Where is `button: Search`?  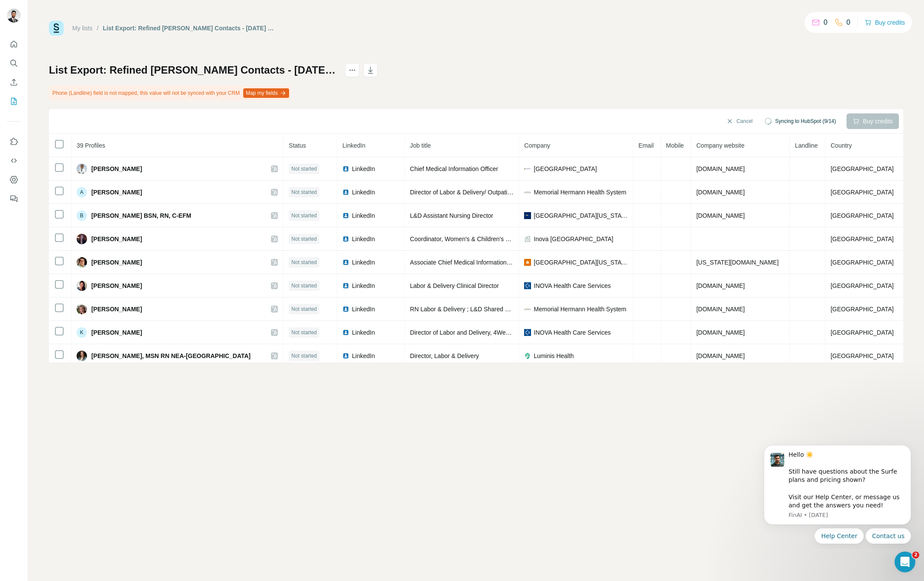
button: Search is located at coordinates (14, 64).